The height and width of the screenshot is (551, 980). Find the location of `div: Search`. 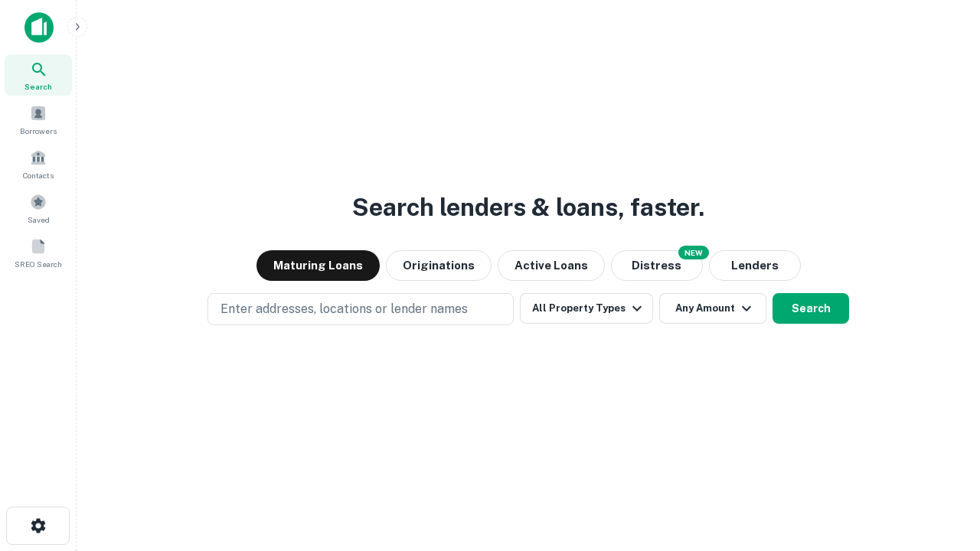

div: Search is located at coordinates (39, 75).